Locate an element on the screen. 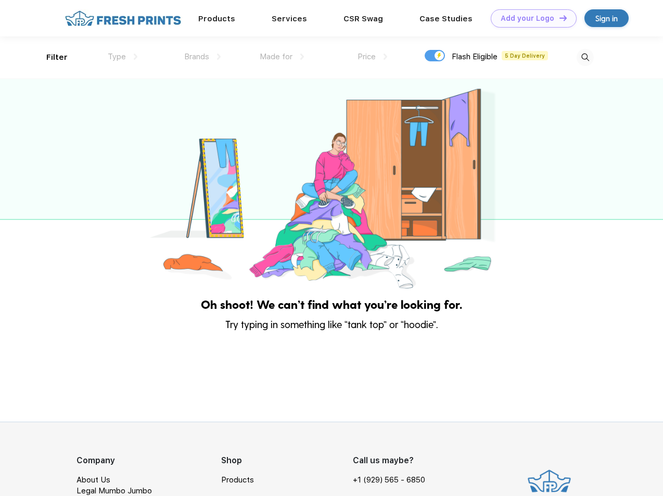  span: Brands is located at coordinates (197, 57).